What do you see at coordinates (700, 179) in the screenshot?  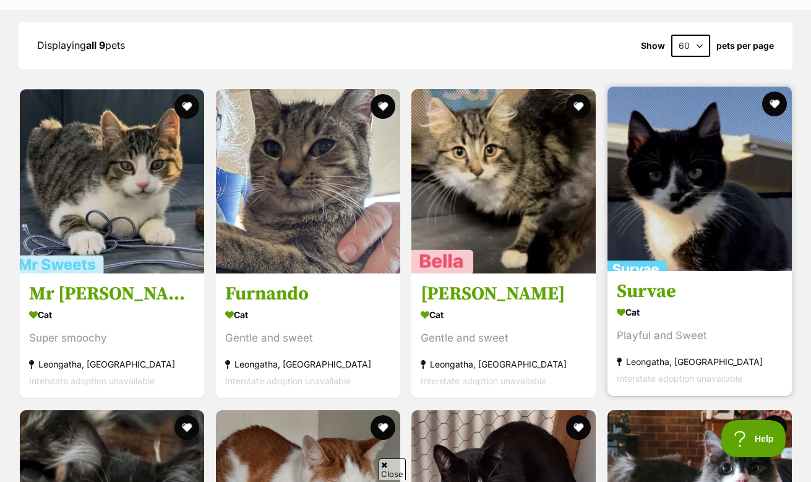 I see `img: Survae` at bounding box center [700, 179].